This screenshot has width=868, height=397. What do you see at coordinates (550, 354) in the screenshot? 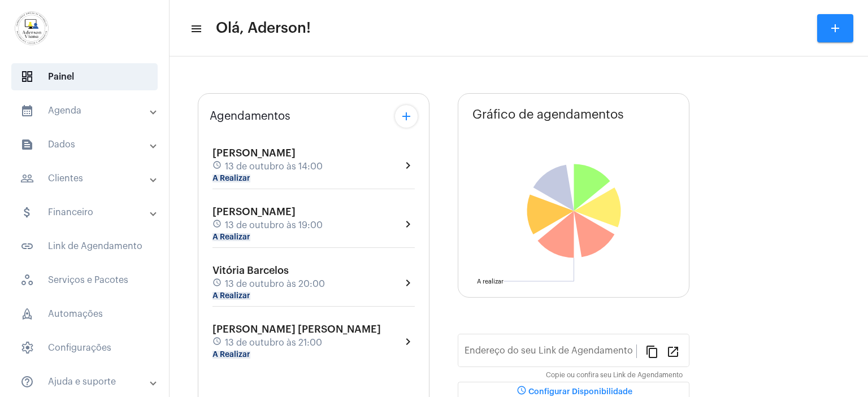
I see `input: Link` at bounding box center [550, 354].